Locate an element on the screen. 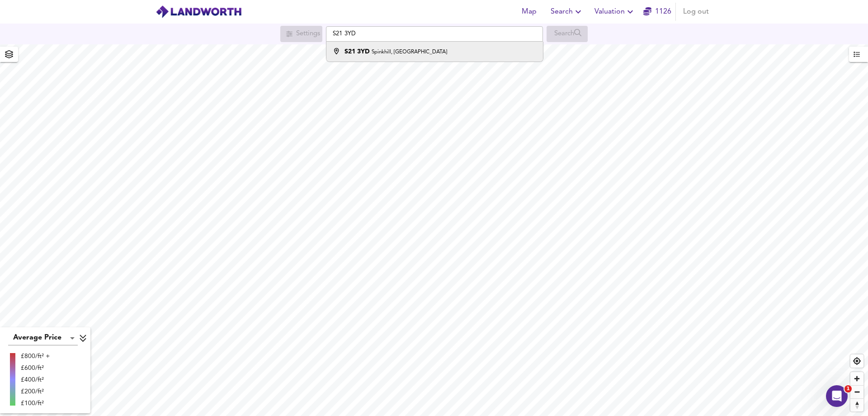  button: Find my location is located at coordinates (856, 361).